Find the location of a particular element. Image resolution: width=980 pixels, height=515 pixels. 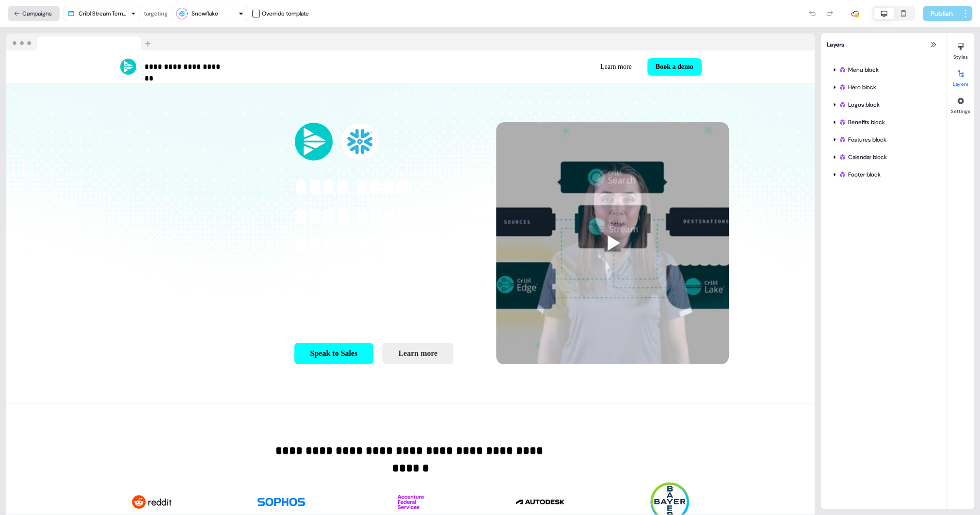

button: Settings is located at coordinates (960, 104).